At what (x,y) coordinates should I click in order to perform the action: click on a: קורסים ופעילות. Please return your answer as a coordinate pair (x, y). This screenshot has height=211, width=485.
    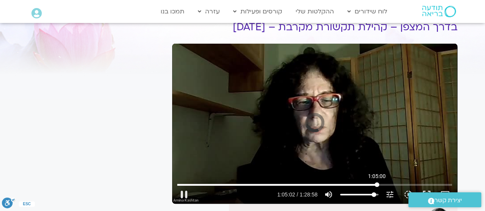
    Looking at the image, I should click on (258, 12).